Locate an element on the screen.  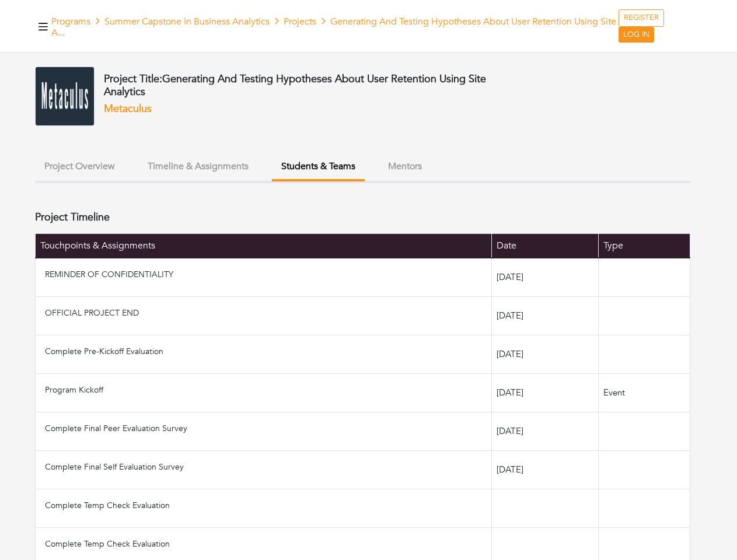
p: Complete Pre-Kickoff Evaluation is located at coordinates (265, 351).